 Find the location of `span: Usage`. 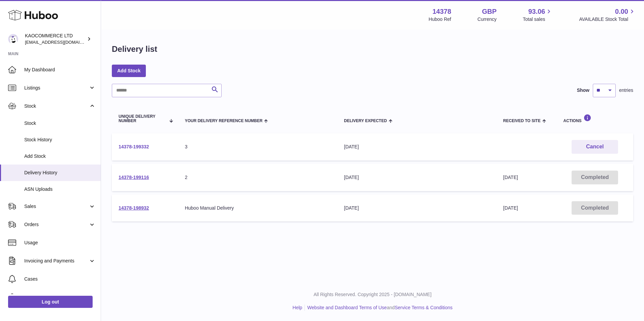

span: Usage is located at coordinates (60, 243).